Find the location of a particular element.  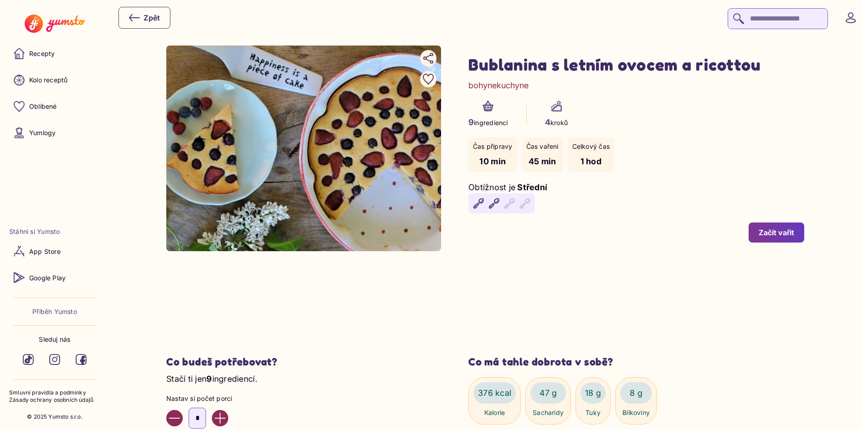

p: Stačí ti jen ingrediencí. is located at coordinates (303, 379).